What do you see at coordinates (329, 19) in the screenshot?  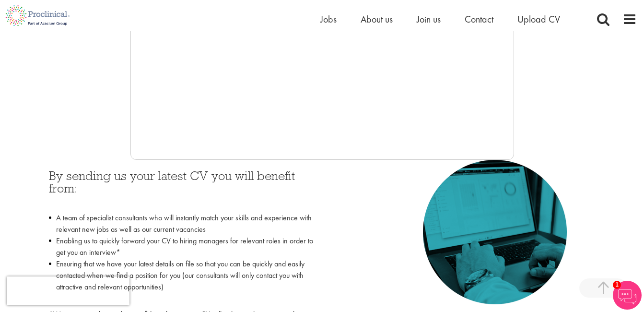 I see `a: Jobs` at bounding box center [329, 19].